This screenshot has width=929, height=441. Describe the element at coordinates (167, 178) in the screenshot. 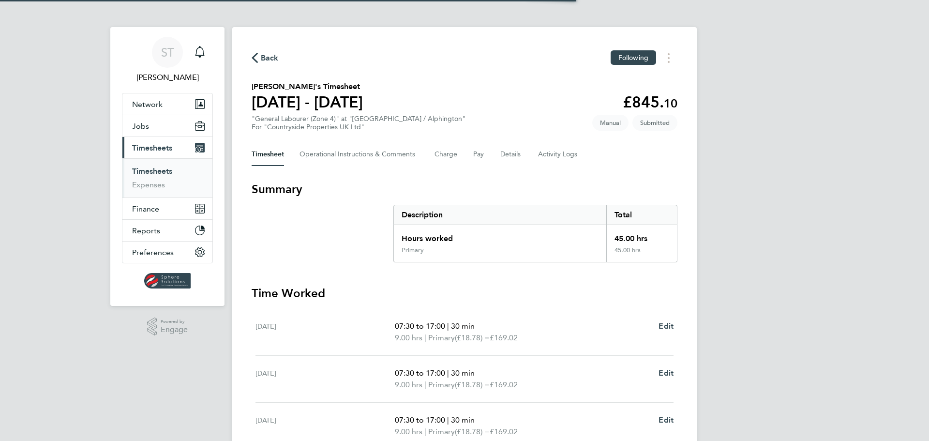

I see `div: Timesheets` at that location.